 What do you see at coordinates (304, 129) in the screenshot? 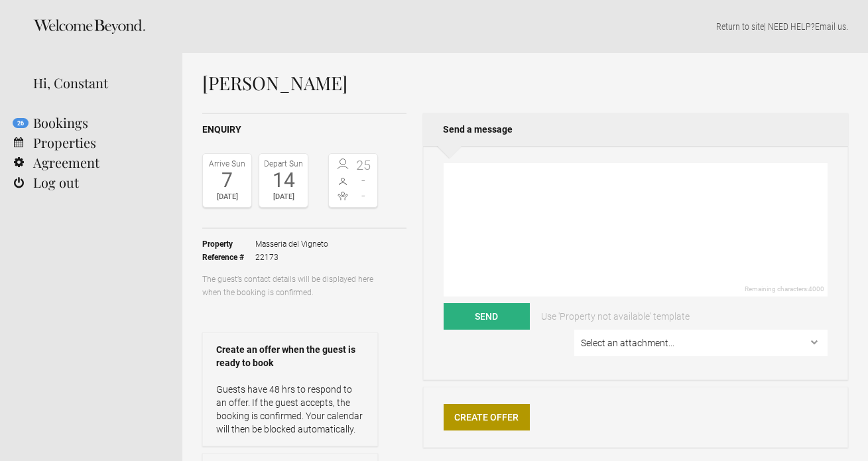
I see `h2: Enquiry` at bounding box center [304, 129].